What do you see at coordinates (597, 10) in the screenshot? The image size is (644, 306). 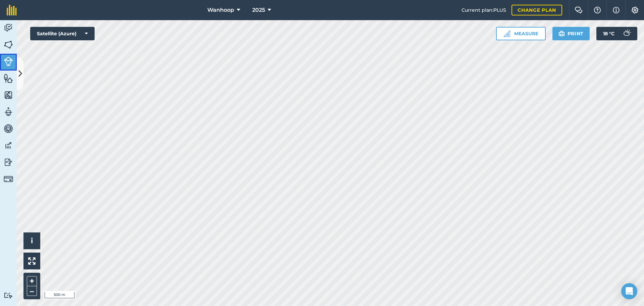 I see `img: A question mark icon` at bounding box center [597, 10].